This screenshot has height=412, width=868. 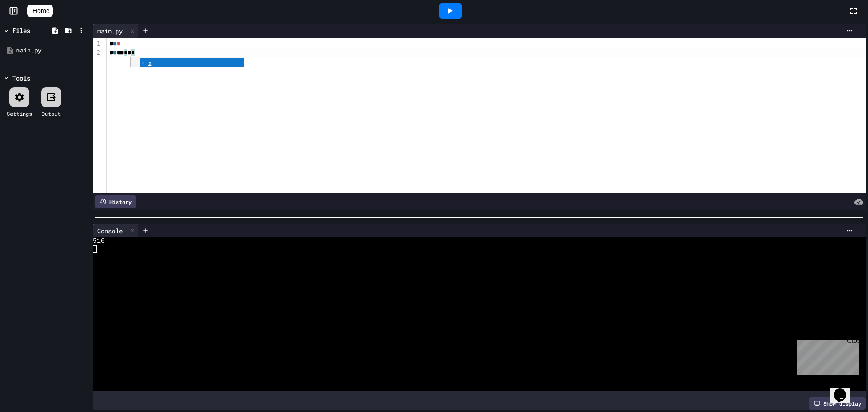 What do you see at coordinates (187, 62) in the screenshot?
I see `ul: Completions` at bounding box center [187, 62].